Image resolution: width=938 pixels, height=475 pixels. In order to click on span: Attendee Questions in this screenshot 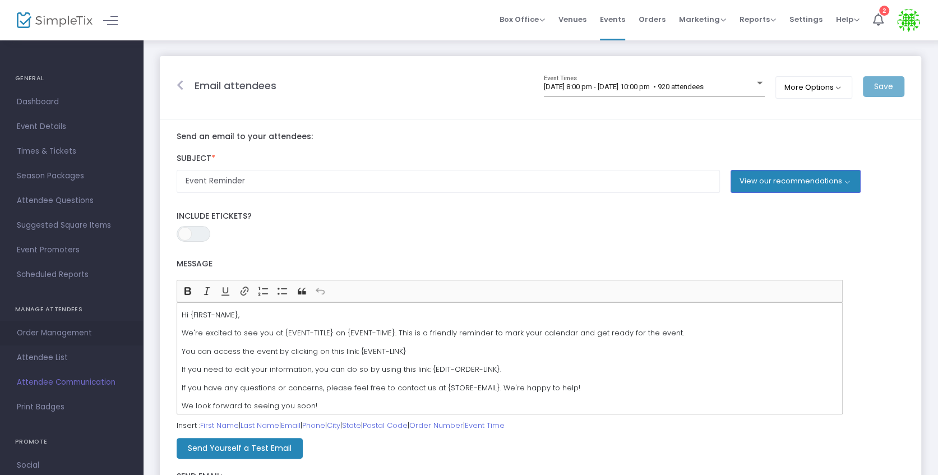, I will do `click(71, 201)`.